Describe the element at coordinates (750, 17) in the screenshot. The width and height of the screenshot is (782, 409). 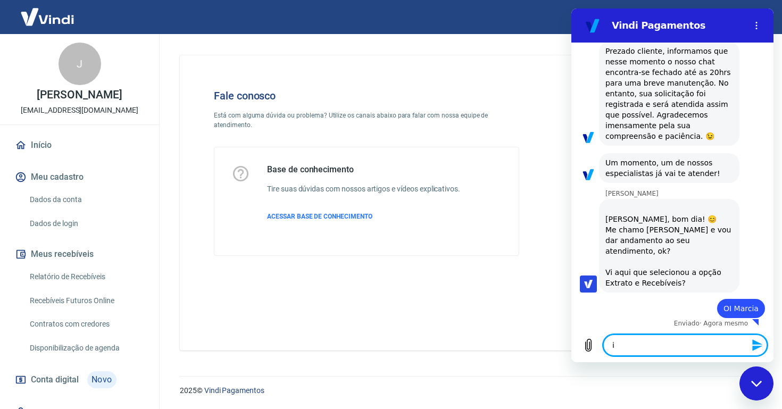
I see `button: Sair` at that location.